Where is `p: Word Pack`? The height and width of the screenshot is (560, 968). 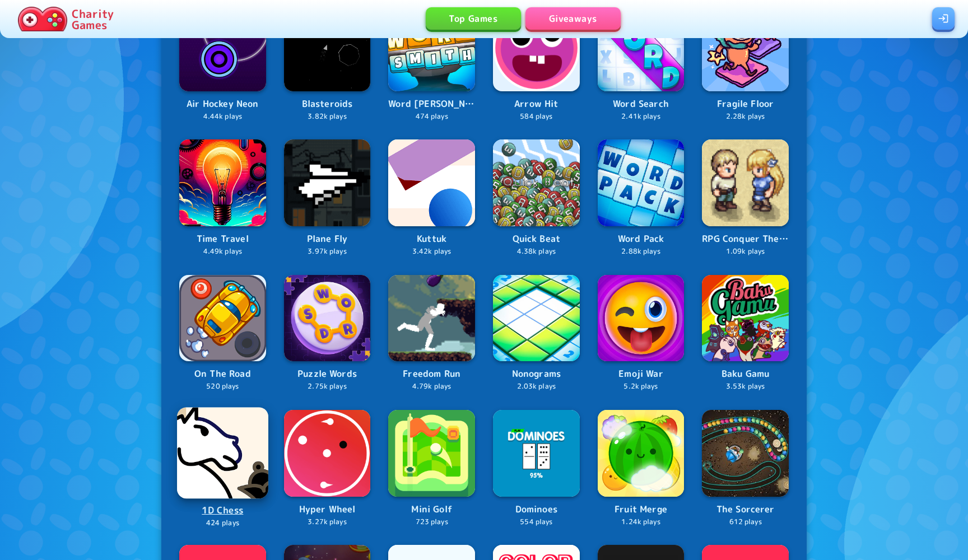 p: Word Pack is located at coordinates (640, 239).